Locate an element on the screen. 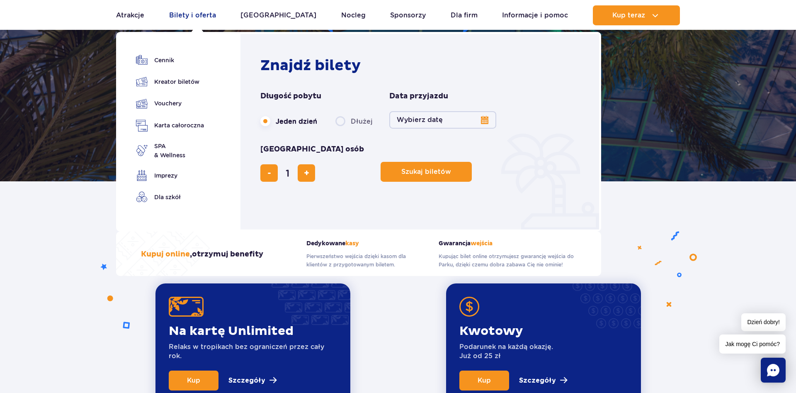 This screenshot has height=393, width=796. a: Dla firm is located at coordinates (464, 15).